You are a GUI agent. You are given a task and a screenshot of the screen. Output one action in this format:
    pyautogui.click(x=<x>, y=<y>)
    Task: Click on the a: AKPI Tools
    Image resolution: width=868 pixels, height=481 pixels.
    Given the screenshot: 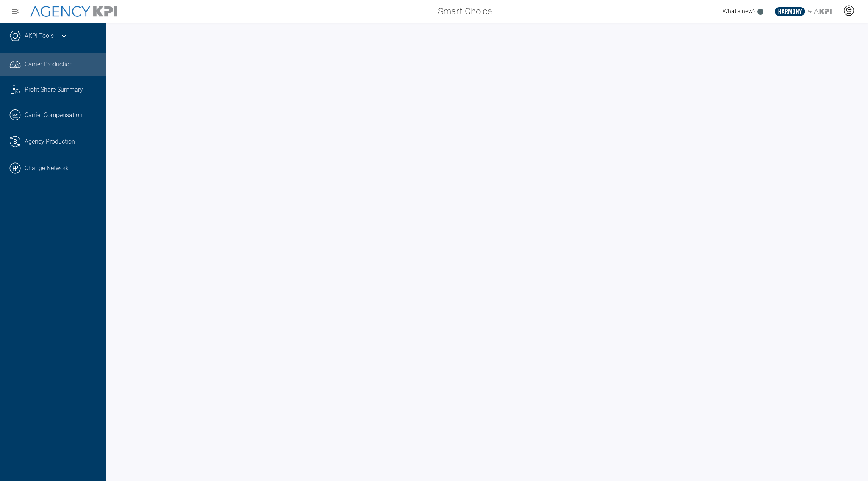 What is the action you would take?
    pyautogui.click(x=39, y=36)
    